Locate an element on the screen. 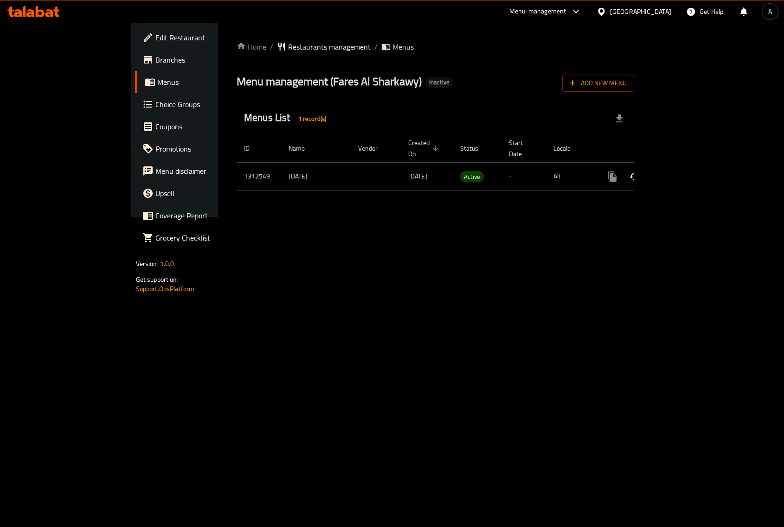  span: A is located at coordinates (770, 12).